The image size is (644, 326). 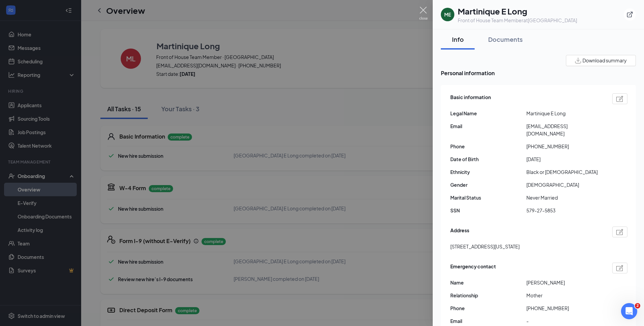 What do you see at coordinates (517, 11) in the screenshot?
I see `h1: Martinique E Long` at bounding box center [517, 11].